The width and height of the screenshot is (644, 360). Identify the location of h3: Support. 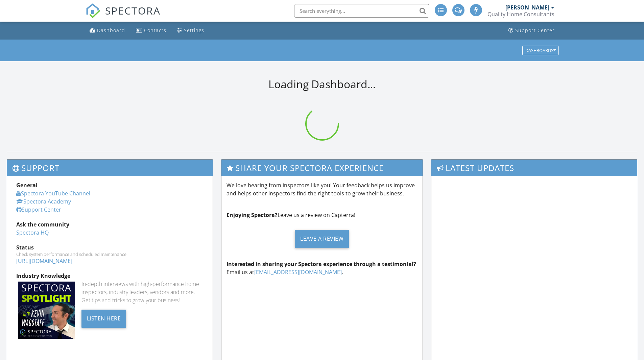
(110, 168).